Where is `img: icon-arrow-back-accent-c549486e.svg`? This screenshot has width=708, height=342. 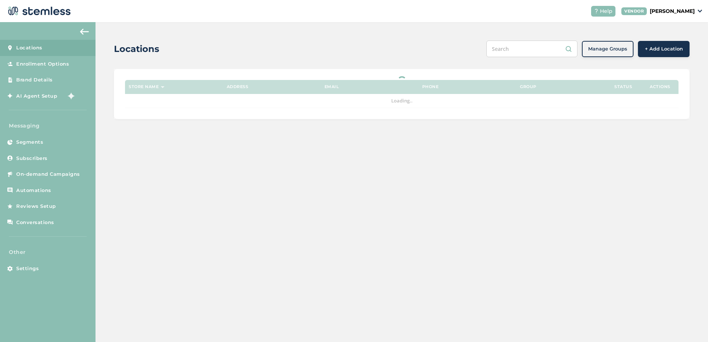 img: icon-arrow-back-accent-c549486e.svg is located at coordinates (84, 32).